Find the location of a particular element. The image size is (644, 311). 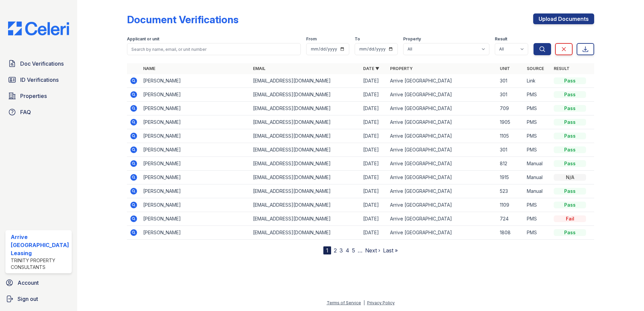

a: Next › is located at coordinates (373, 251).